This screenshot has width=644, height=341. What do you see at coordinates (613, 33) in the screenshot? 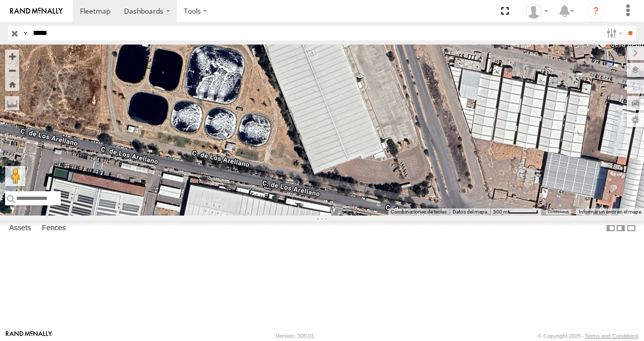
I see `label: Search Filter Options` at bounding box center [613, 33].